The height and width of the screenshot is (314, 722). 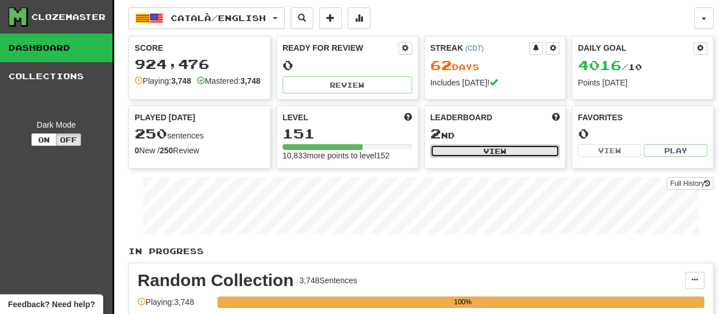 I want to click on a: Full History, so click(x=690, y=184).